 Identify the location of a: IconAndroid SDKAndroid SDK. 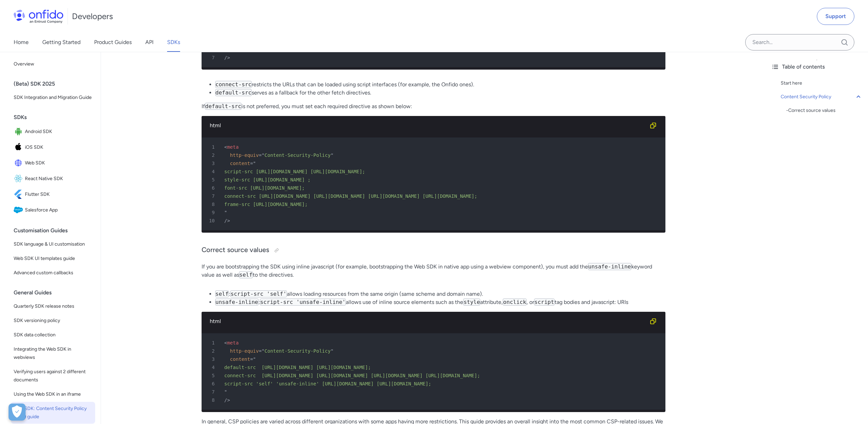
(53, 132).